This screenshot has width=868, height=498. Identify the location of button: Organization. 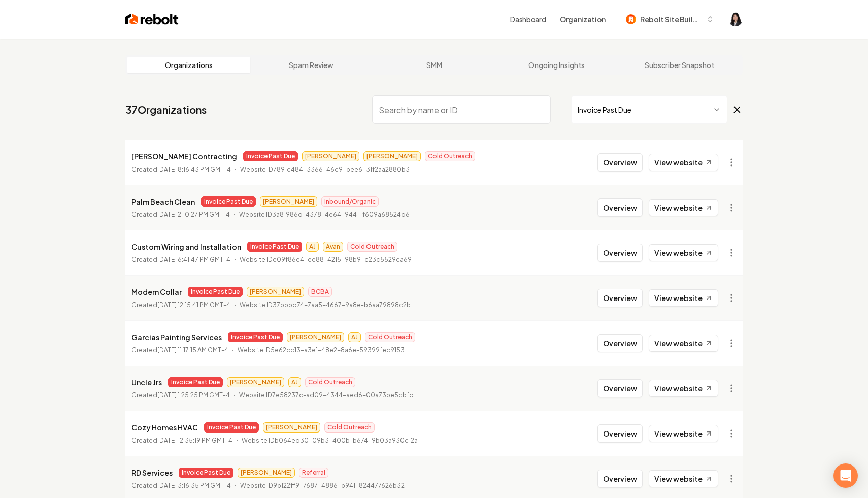
(583, 19).